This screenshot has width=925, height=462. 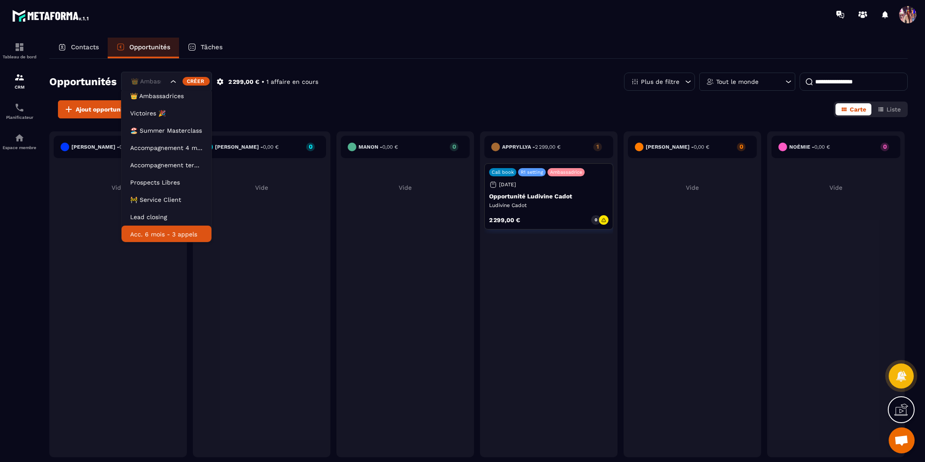 I want to click on img: automations, so click(x=19, y=138).